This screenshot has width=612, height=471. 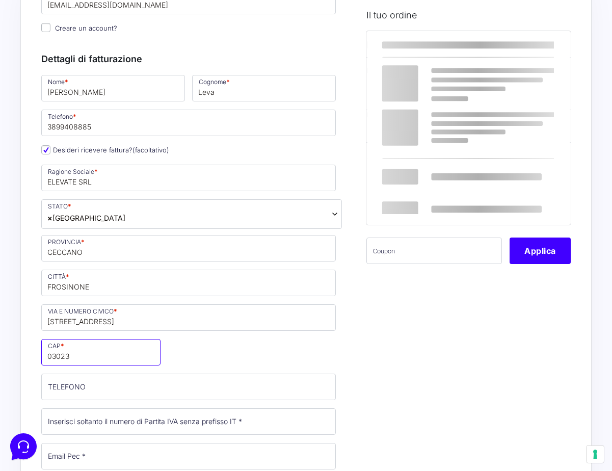 I want to click on input: VIA E NUMERO CIVICO *, so click(x=189, y=318).